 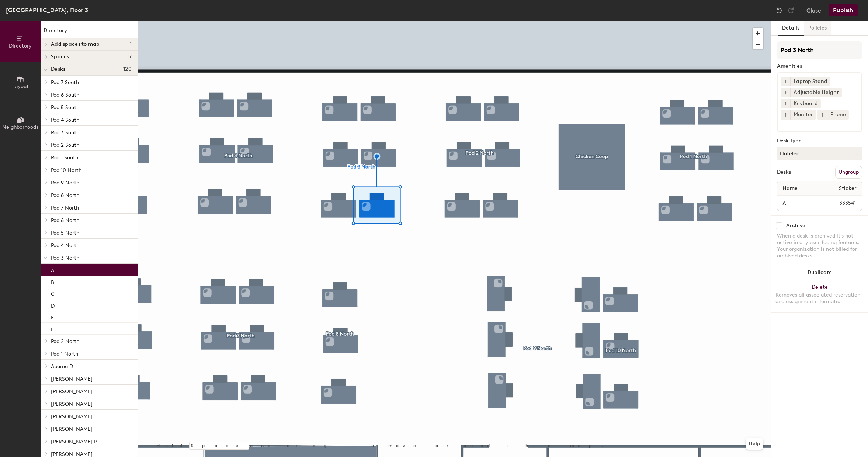 What do you see at coordinates (847, 188) in the screenshot?
I see `span: Sticker` at bounding box center [847, 188].